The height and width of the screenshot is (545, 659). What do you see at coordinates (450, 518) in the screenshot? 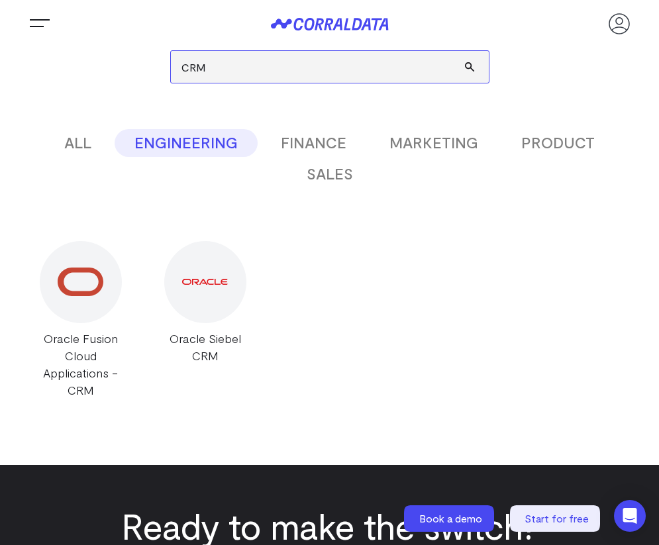
I see `a: Book a demo` at bounding box center [450, 518].